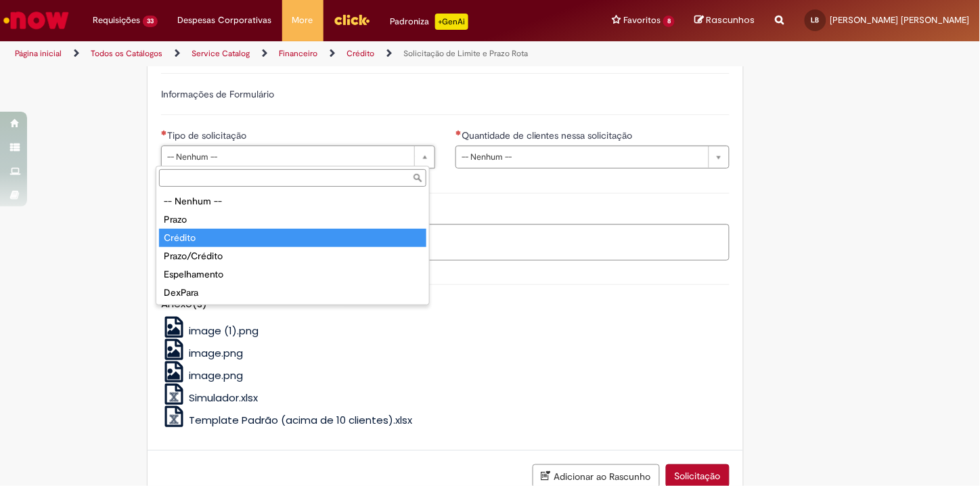 The image size is (980, 486). Describe the element at coordinates (292, 201) in the screenshot. I see `div: -- Nenhum --` at that location.